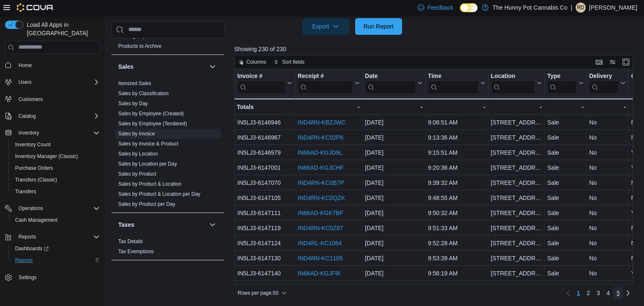 The width and height of the screenshot is (644, 306). I want to click on span: Purchase Orders, so click(34, 168).